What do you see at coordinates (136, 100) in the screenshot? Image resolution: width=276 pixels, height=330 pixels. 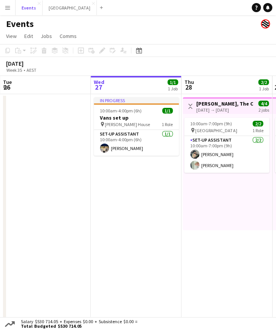 I see `div: In progress` at bounding box center [136, 100].